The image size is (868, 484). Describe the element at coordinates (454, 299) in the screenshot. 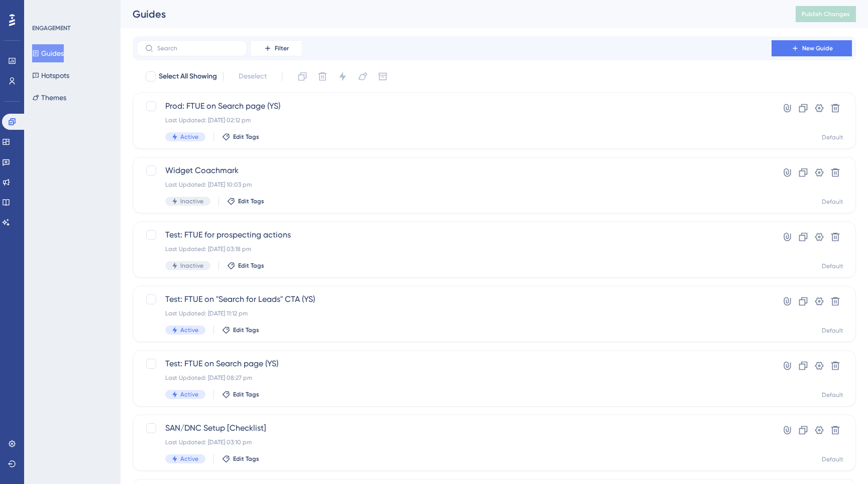

I see `span: Test: FTUE on "Search for Leads" CTA (YS)` at that location.